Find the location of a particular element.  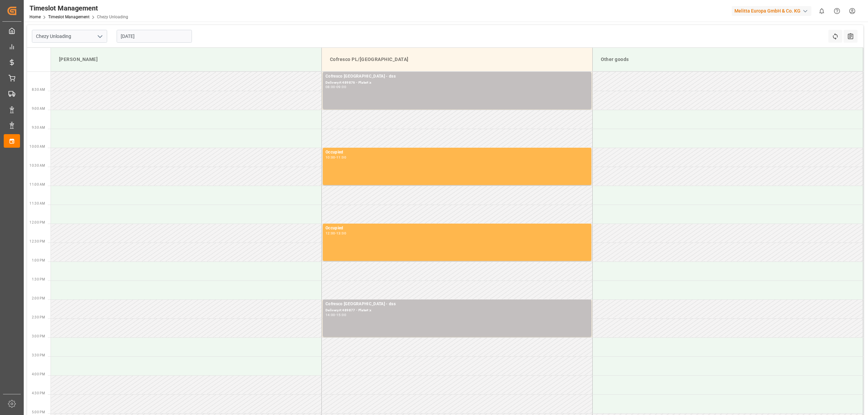

div: 13:00 is located at coordinates (341, 233).